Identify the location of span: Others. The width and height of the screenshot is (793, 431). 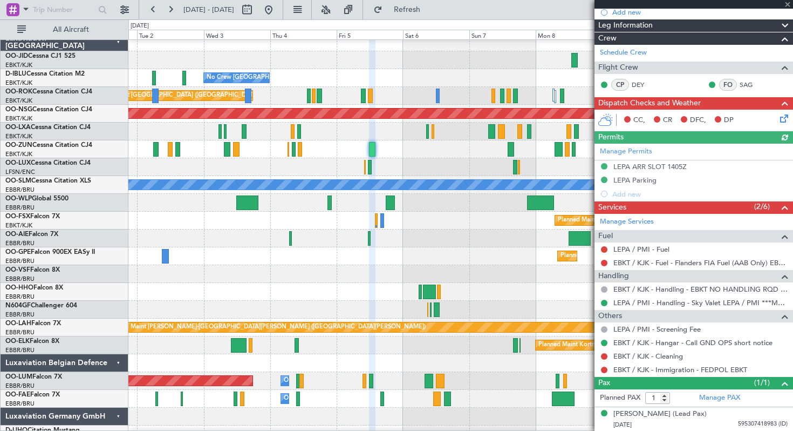
(611, 316).